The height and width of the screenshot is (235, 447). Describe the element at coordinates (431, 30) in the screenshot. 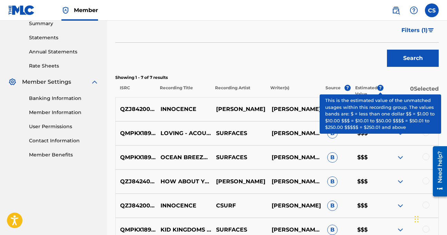

I see `img: filter` at that location.